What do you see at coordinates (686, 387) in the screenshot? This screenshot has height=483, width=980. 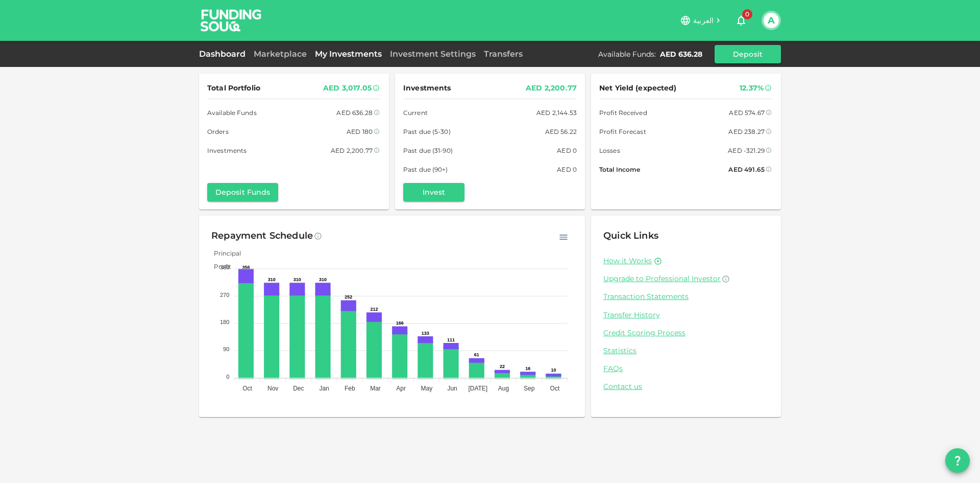 I see `a: Contact us` at bounding box center [686, 387].